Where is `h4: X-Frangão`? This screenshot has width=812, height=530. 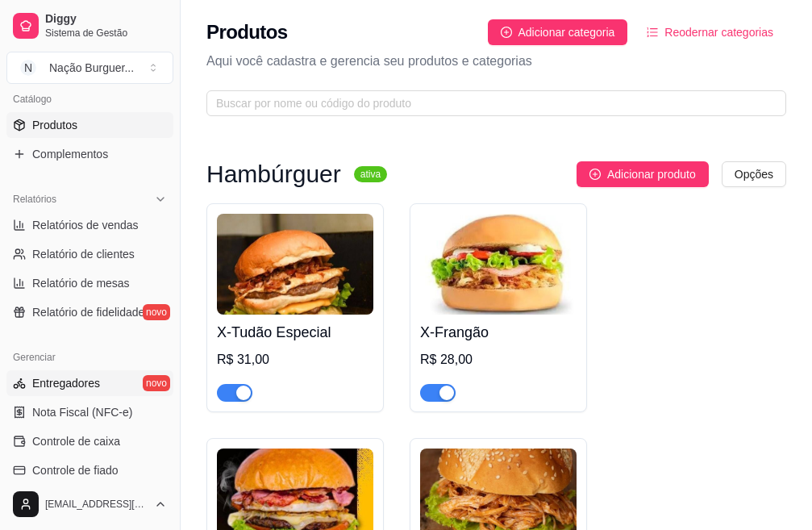
h4: X-Frangão is located at coordinates (498, 333).